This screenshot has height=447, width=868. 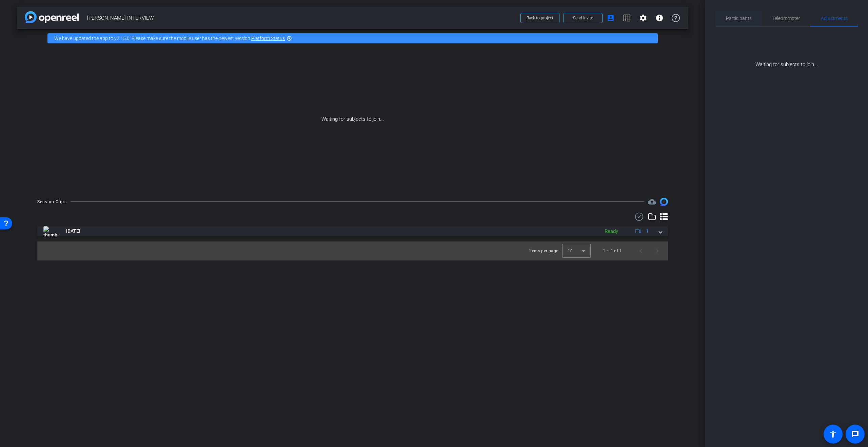 I want to click on span: Destinations for your clips, so click(x=652, y=202).